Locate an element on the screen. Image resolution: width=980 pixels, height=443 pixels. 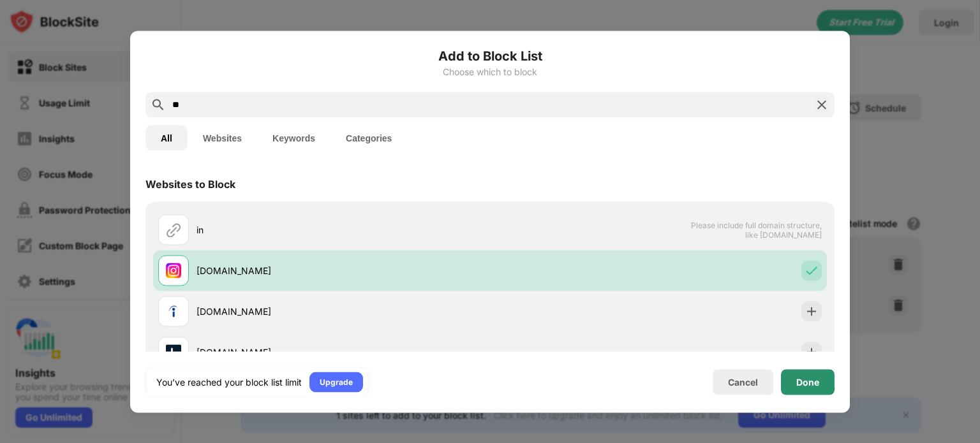
button: Keywords is located at coordinates (293, 138).